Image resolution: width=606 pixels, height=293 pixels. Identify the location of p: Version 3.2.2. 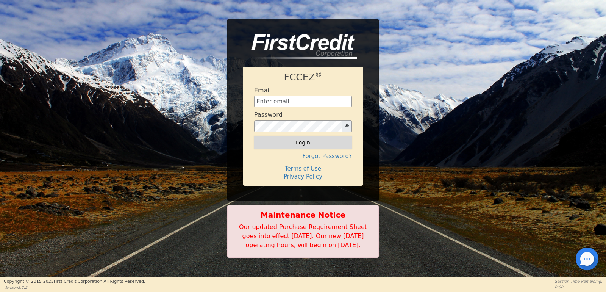
(74, 287).